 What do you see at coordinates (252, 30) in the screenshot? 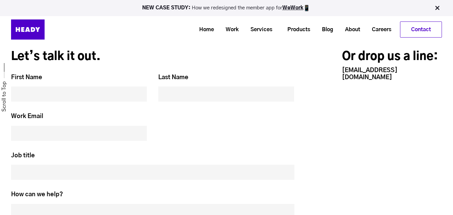
I see `div: Navigation Menu` at bounding box center [252, 30].